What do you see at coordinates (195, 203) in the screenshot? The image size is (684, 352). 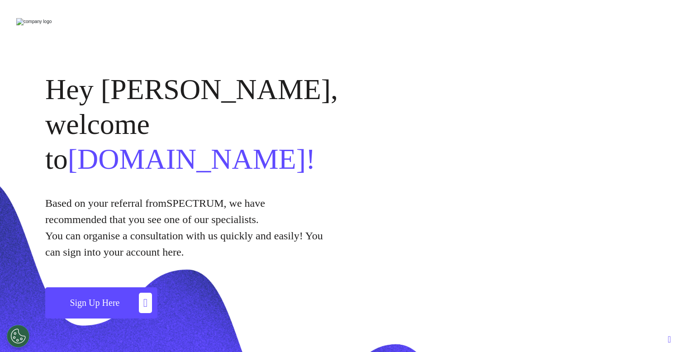 I see `span: spectrum` at bounding box center [195, 203].